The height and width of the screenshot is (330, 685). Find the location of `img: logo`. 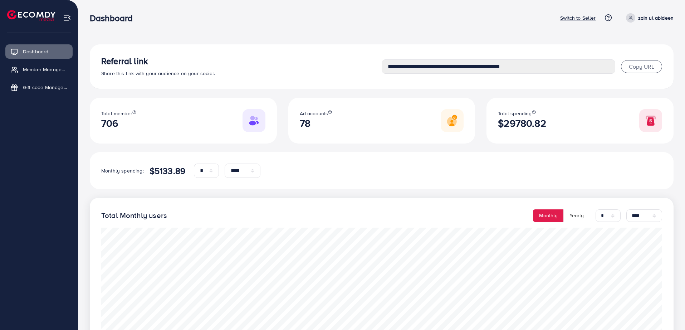

img: logo is located at coordinates (31, 15).